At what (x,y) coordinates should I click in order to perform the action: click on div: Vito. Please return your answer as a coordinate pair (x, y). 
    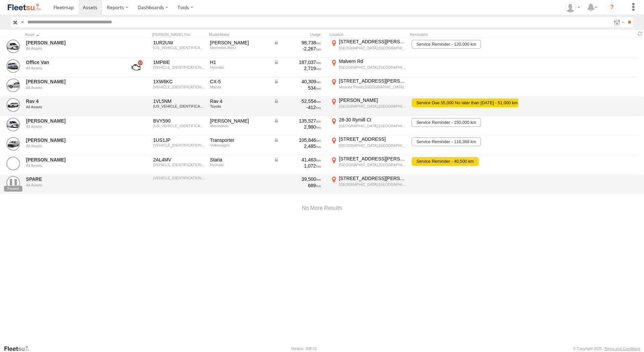
    Looking at the image, I should click on (240, 121).